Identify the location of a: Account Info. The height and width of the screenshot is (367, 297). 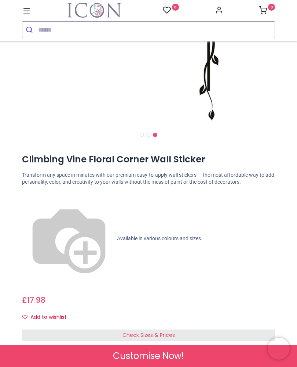
(219, 11).